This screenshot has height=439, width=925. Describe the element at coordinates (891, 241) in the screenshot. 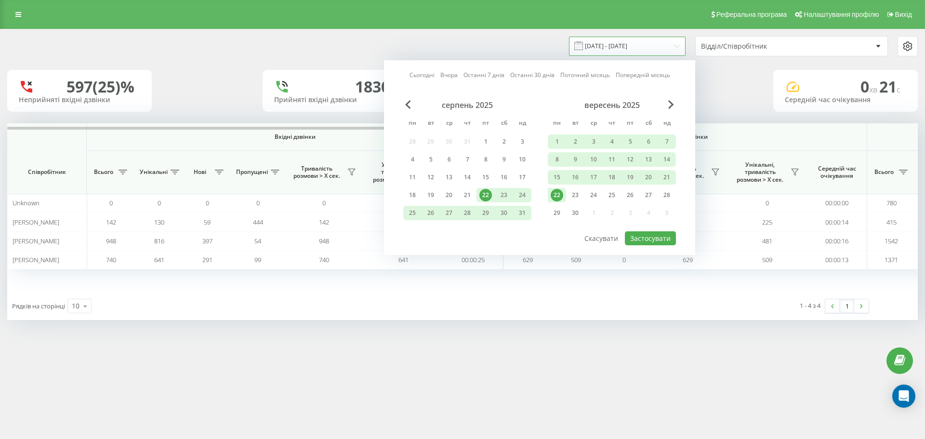

I see `span: 1542` at that location.